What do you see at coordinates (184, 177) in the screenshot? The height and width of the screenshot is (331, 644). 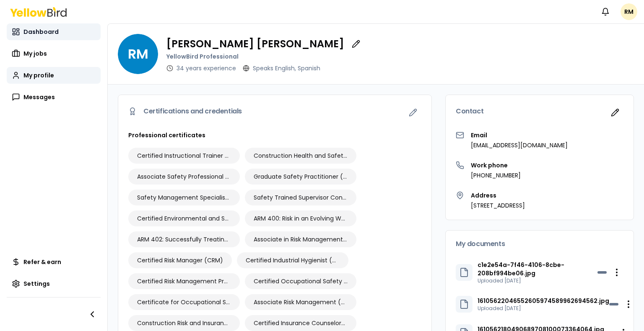 I see `span: Associate Safety Professional (ASP)` at bounding box center [184, 177].